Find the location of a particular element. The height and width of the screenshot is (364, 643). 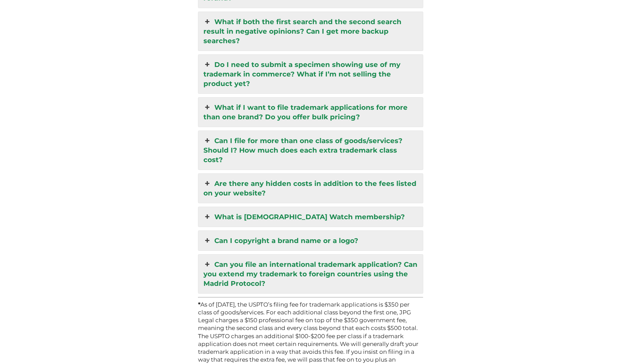

a: Can I file for more than one class of goods/services? Should I? How much does each extra trademar... is located at coordinates (310, 150).